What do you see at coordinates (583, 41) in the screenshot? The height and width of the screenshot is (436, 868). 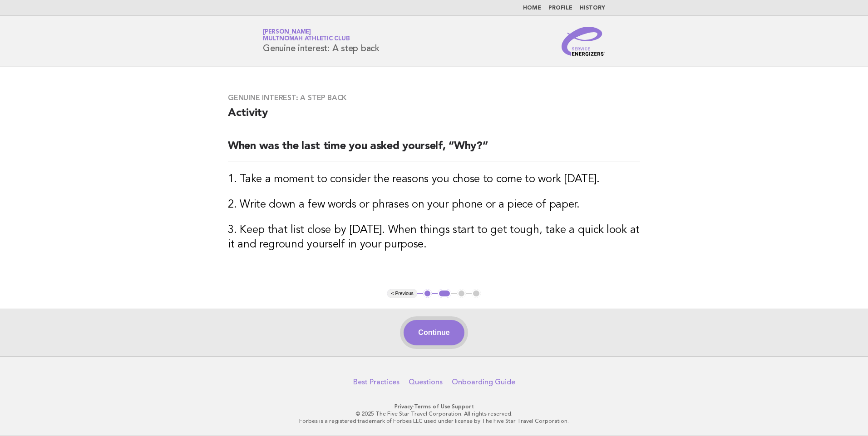 I see `img: Service Energizers` at bounding box center [583, 41].